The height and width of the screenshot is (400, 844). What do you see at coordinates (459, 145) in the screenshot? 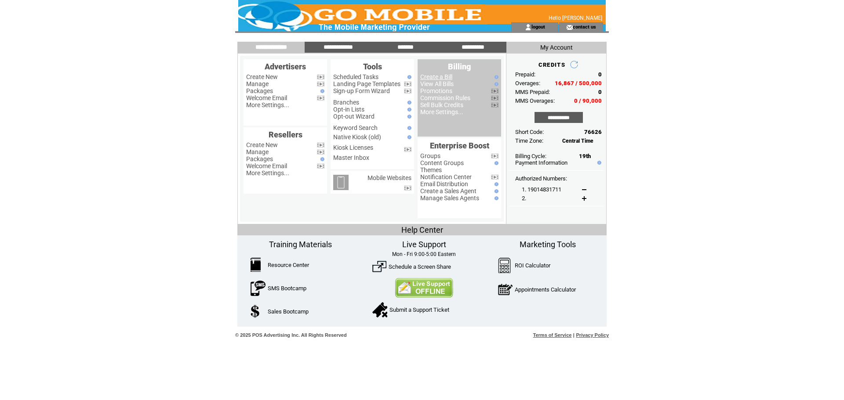
I see `span: Enterprise Boost` at bounding box center [459, 145].